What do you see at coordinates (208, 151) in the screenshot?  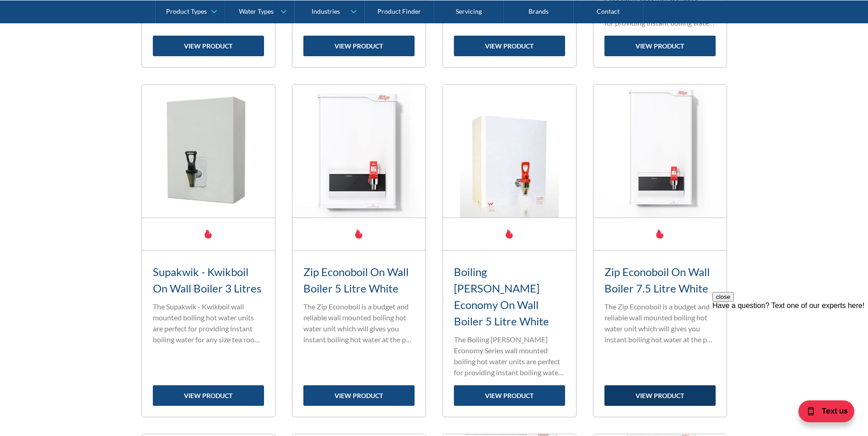 I see `img: Supakwik - Kwikboil On Wall Boiler 3 Litres` at bounding box center [208, 151].